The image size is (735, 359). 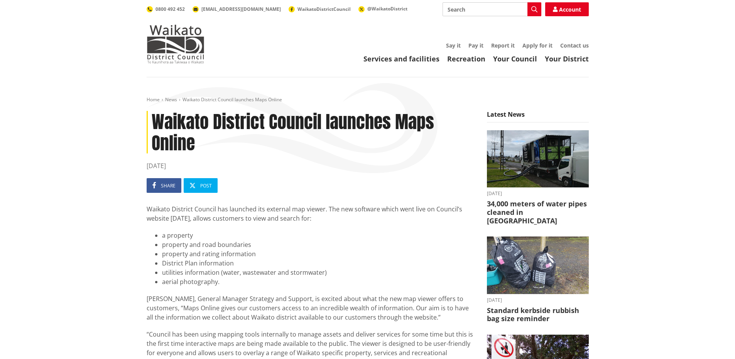 What do you see at coordinates (232, 99) in the screenshot?
I see `span: Waikato District Council launches Maps Online` at bounding box center [232, 99].